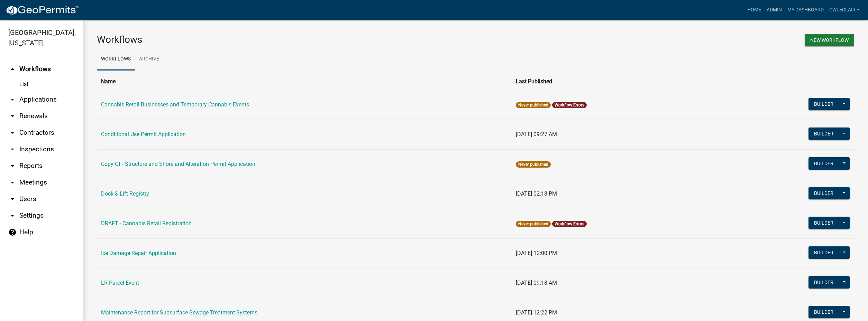  What do you see at coordinates (120, 283) in the screenshot?
I see `a: LR Parcel Event` at bounding box center [120, 283].